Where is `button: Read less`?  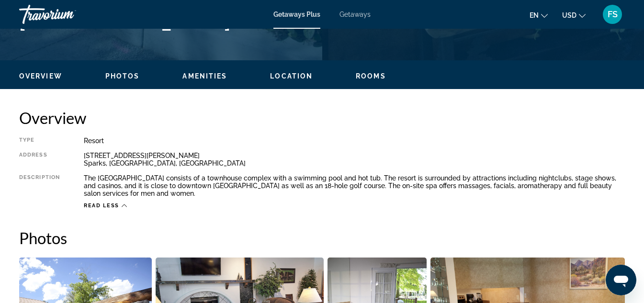
button: Read less is located at coordinates (105, 206).